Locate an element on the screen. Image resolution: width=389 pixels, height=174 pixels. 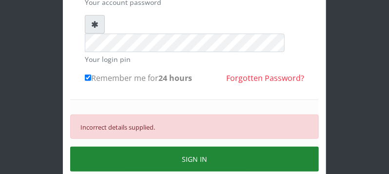
button: SIGN IN is located at coordinates (194, 159).